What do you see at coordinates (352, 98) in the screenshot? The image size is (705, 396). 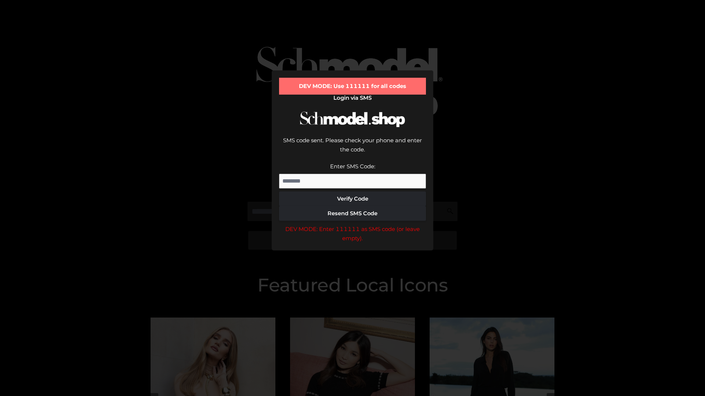 I see `h2: Login via SMS` at bounding box center [352, 98].